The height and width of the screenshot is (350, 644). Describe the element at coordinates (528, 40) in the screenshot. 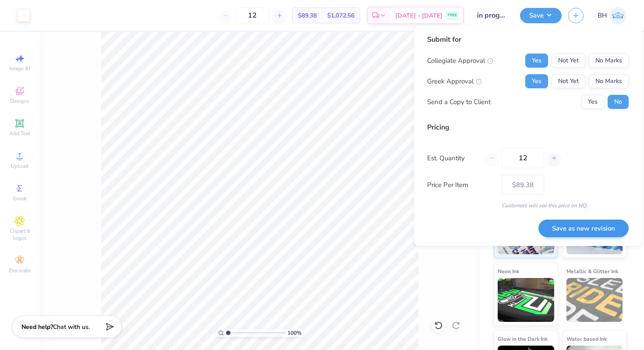

I see `div: Submit for` at that location.